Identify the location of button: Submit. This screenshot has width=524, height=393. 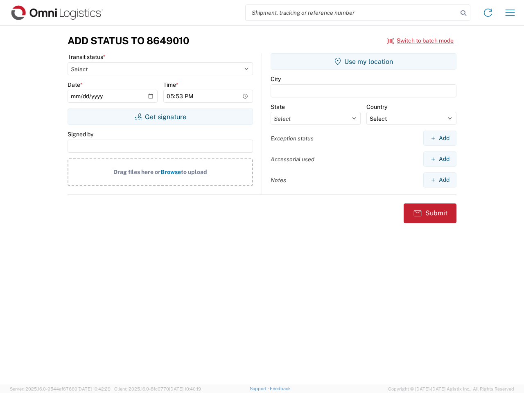
(430, 213).